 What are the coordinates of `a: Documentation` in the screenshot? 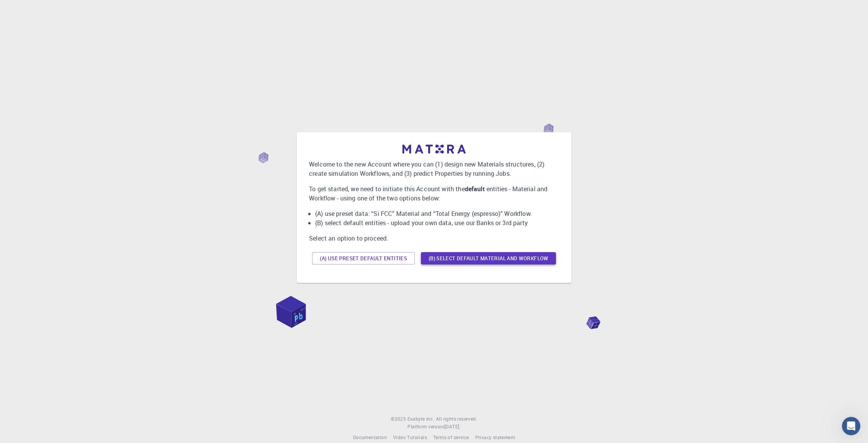 It's located at (370, 438).